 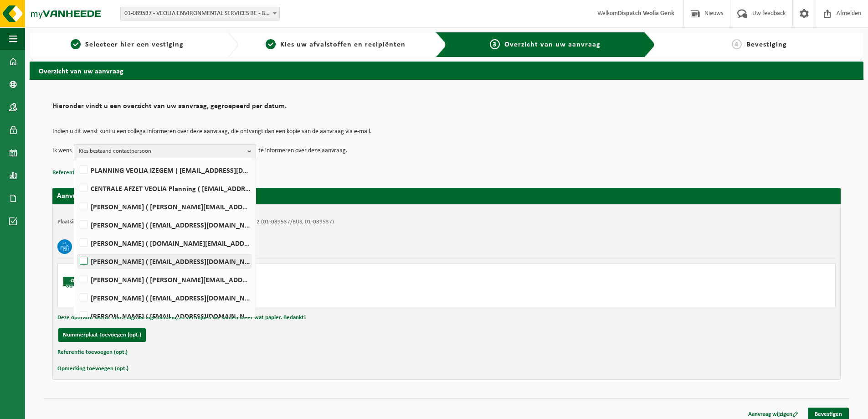 I want to click on span: 4, so click(x=737, y=44).